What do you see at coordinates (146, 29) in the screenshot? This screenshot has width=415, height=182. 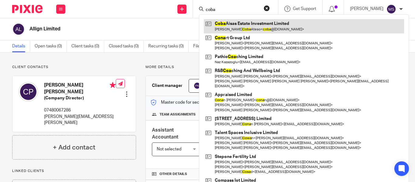 I see `h2: Allign Limited` at bounding box center [146, 29].